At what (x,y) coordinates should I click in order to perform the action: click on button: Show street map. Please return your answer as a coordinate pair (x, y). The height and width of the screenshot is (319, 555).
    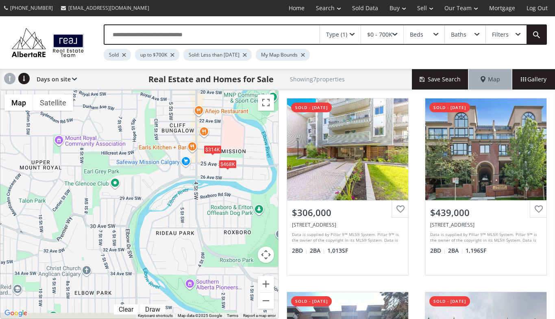
    Looking at the image, I should click on (19, 102).